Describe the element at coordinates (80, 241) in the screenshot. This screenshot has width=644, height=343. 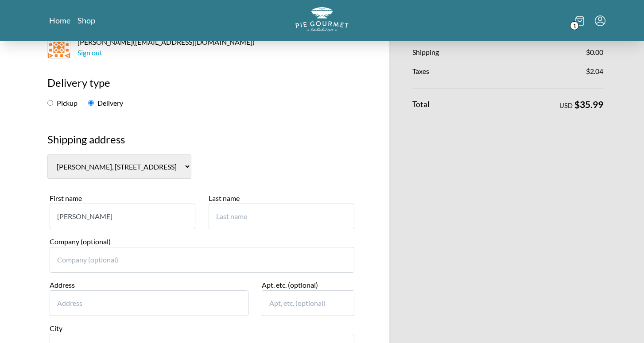
I see `label: Company (optional)` at that location.